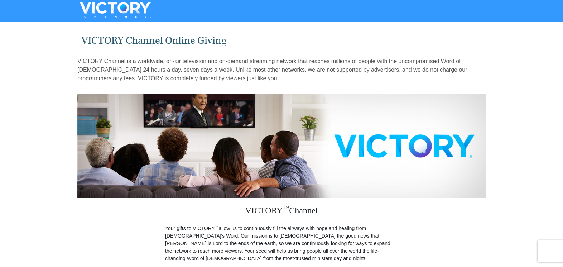 Image resolution: width=563 pixels, height=267 pixels. Describe the element at coordinates (281, 243) in the screenshot. I see `p: Your gifts to VICTORY allow us to continuously fill the airways with hope and healing from [DEMOG...` at that location.